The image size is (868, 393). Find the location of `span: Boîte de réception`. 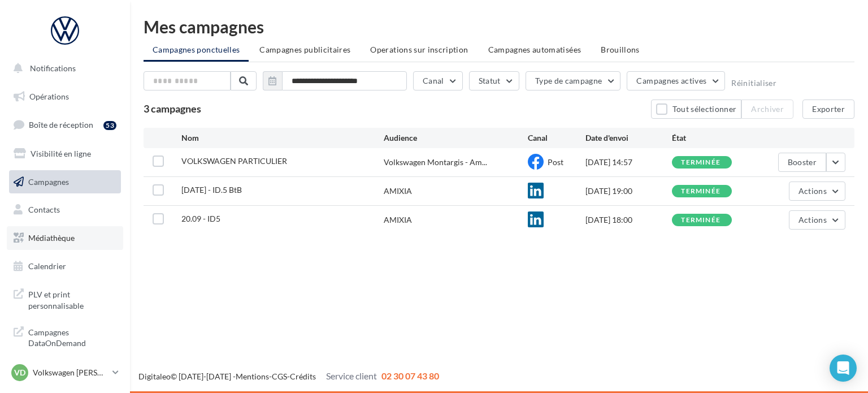

span: Boîte de réception is located at coordinates (61, 124).